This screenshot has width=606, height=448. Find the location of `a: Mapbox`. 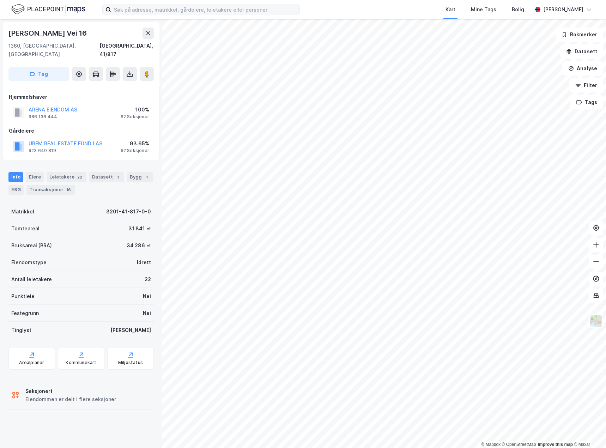

a: Mapbox is located at coordinates (491, 445).